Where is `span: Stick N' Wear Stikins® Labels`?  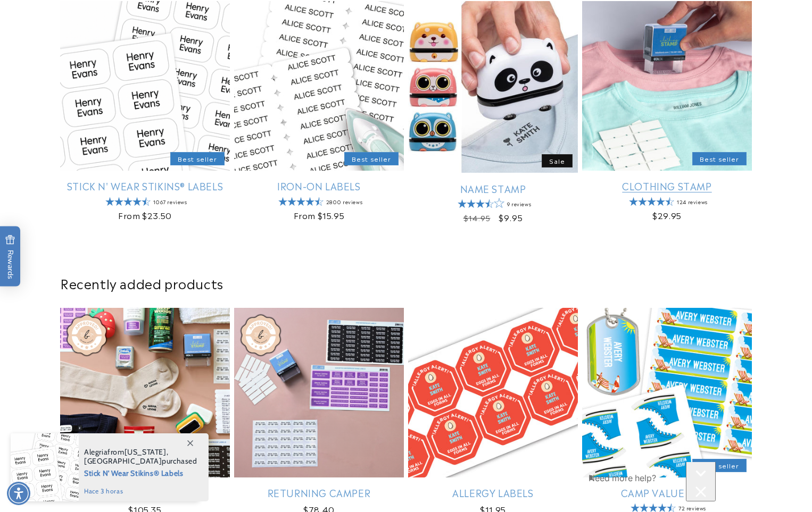 span: Stick N' Wear Stikins® Labels is located at coordinates (140, 472).